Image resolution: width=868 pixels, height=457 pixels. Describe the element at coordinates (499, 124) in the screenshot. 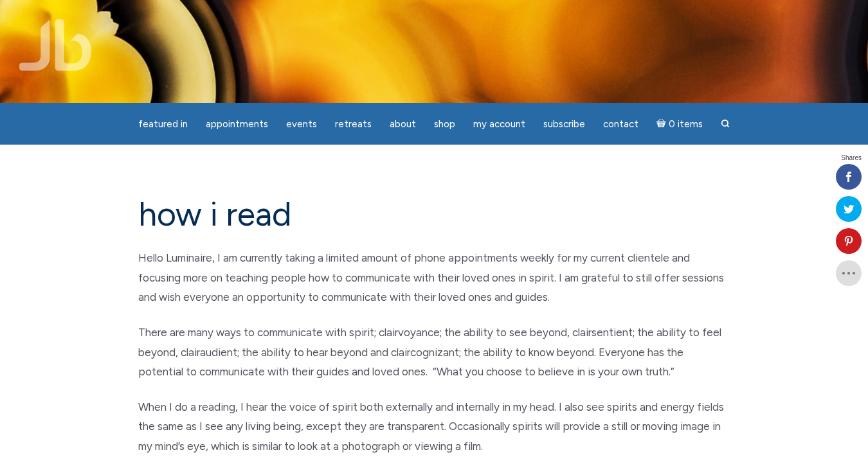

I see `a: My Account` at that location.